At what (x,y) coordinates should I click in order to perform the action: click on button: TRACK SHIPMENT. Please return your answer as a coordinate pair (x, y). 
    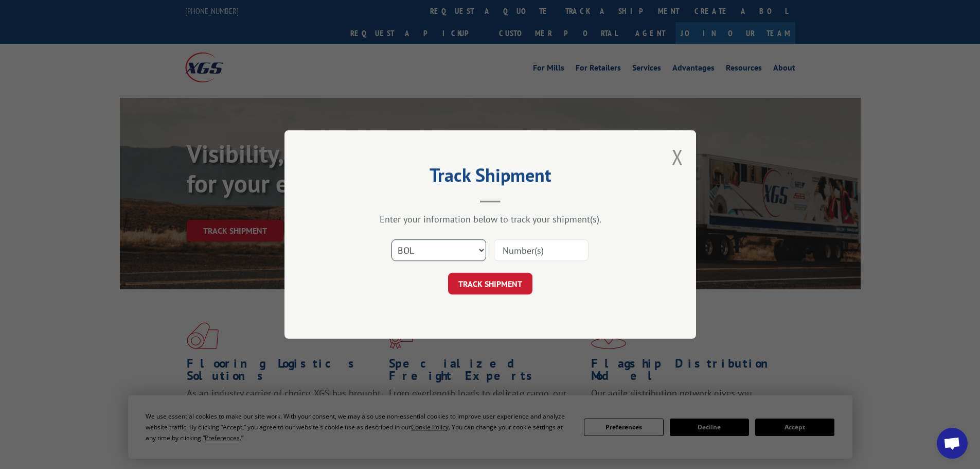
    Looking at the image, I should click on (490, 284).